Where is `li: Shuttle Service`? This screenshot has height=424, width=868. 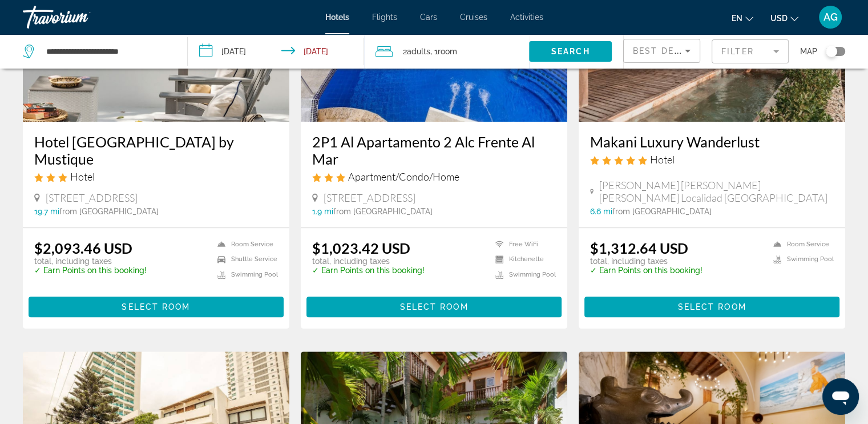
li: Shuttle Service is located at coordinates (244, 259).